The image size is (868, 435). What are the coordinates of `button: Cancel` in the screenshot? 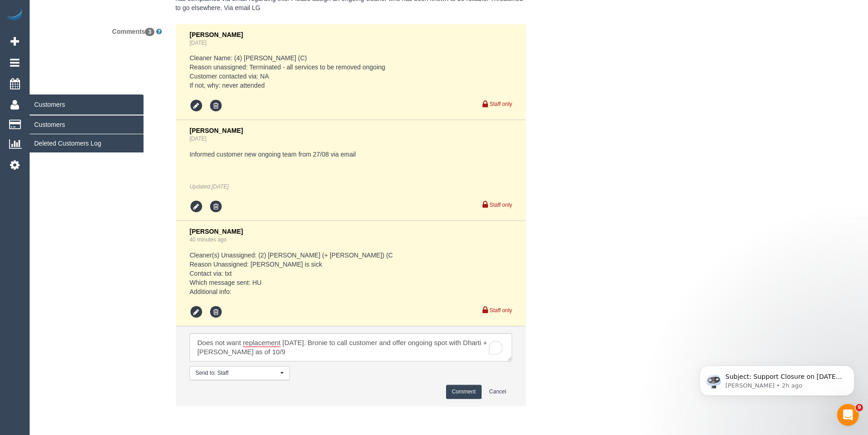 It's located at (498, 391).